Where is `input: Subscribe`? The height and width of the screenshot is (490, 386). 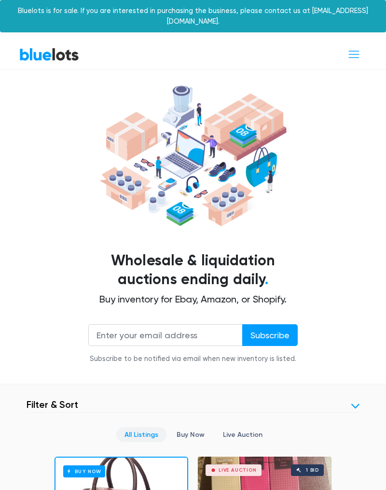 input: Subscribe is located at coordinates (270, 335).